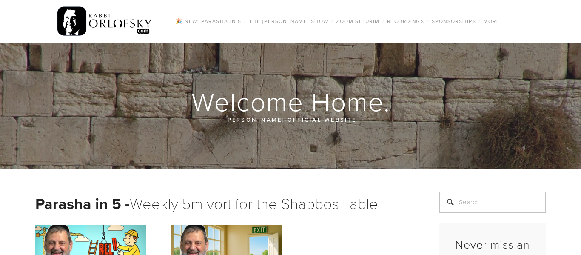 The width and height of the screenshot is (581, 255). What do you see at coordinates (454, 21) in the screenshot?
I see `a: Sponsorships` at bounding box center [454, 21].